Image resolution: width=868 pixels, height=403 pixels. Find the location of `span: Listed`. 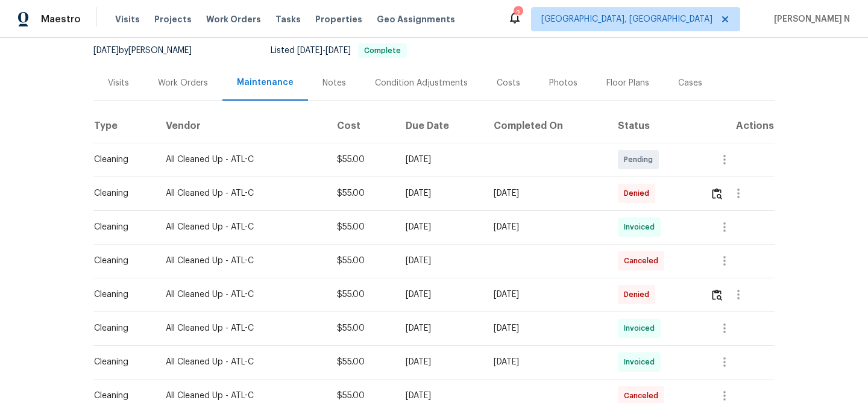

span: Listed is located at coordinates (339, 51).